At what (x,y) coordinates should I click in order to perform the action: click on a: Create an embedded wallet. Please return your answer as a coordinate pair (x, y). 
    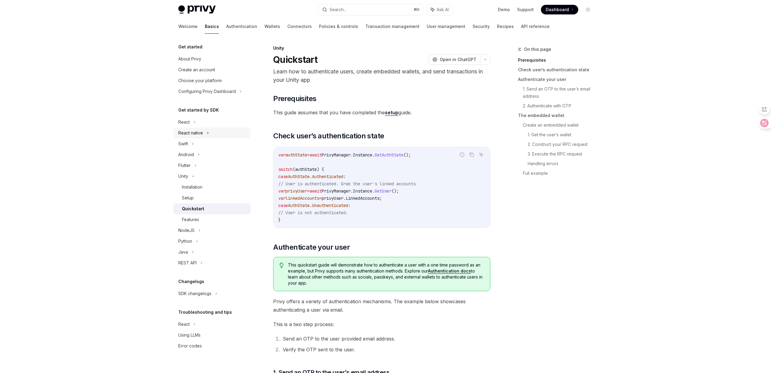
    Looking at the image, I should click on (560, 125).